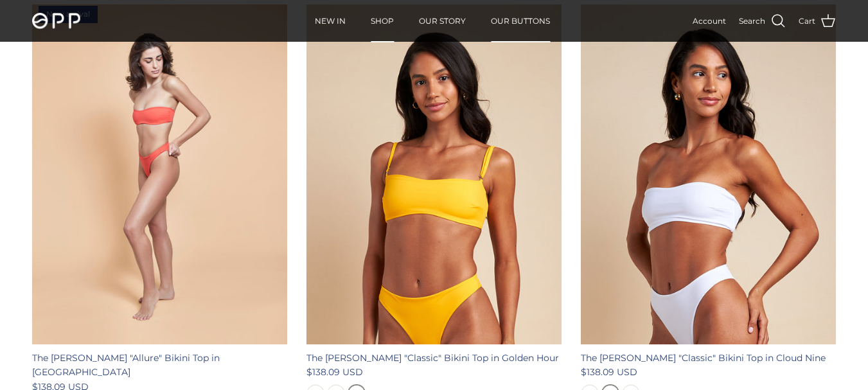 The width and height of the screenshot is (868, 390). Describe the element at coordinates (520, 21) in the screenshot. I see `a: OUR BUTTONS` at that location.